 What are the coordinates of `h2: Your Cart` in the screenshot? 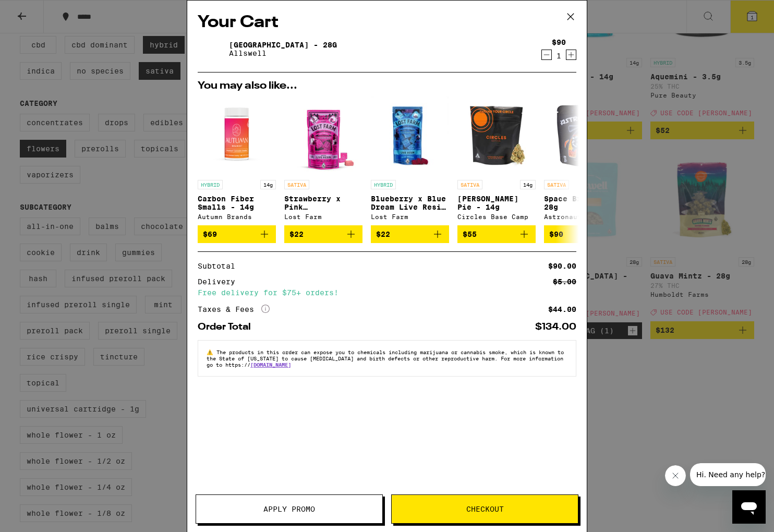 It's located at (387, 23).